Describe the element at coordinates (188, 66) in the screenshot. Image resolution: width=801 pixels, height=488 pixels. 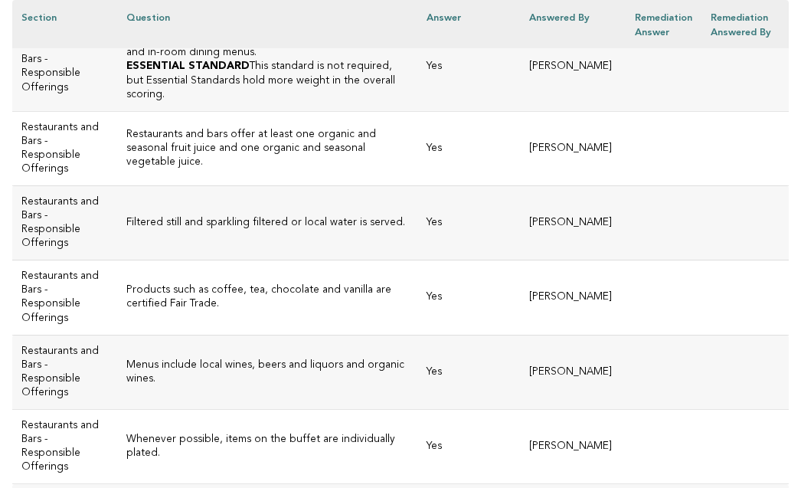
I see `strong: ESSENTIAL STANDARD` at that location.